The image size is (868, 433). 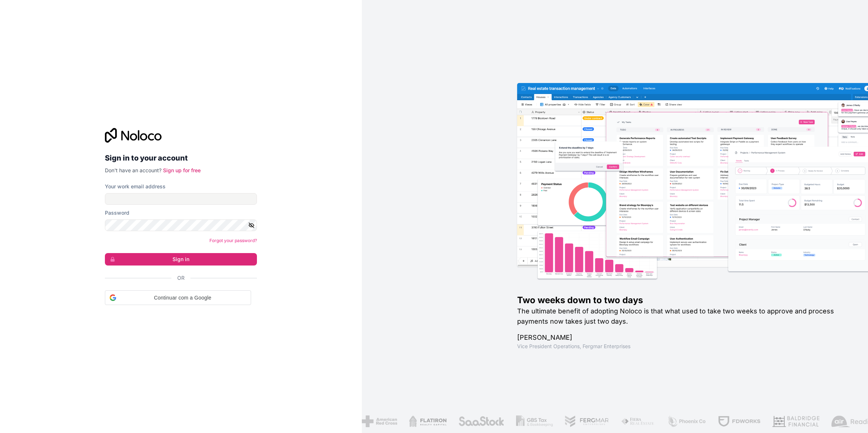 I want to click on button: Sign in, so click(x=181, y=259).